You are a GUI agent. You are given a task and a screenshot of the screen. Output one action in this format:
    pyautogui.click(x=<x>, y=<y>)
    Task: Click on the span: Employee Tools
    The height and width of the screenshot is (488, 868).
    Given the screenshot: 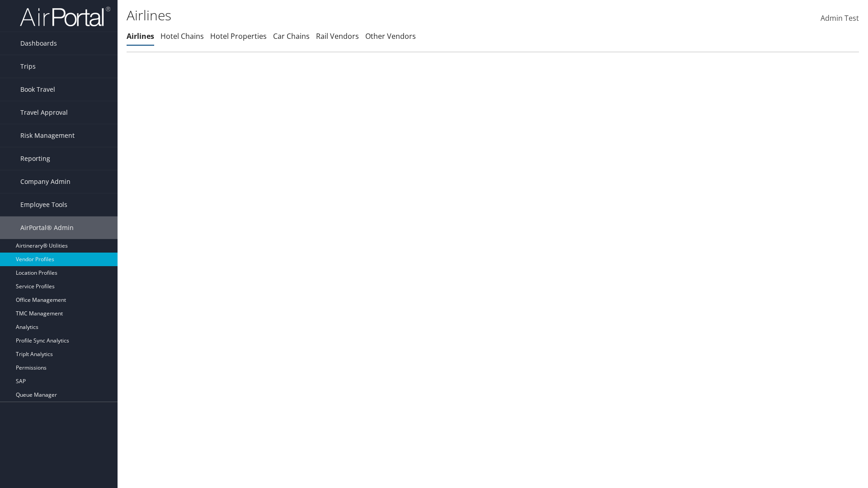 What is the action you would take?
    pyautogui.click(x=44, y=205)
    